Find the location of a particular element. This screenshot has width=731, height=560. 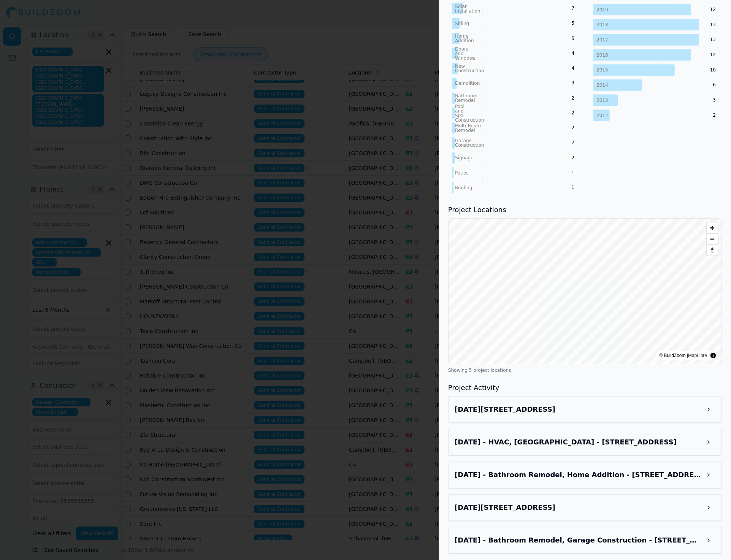

tspan: Installation is located at coordinates (468, 11).